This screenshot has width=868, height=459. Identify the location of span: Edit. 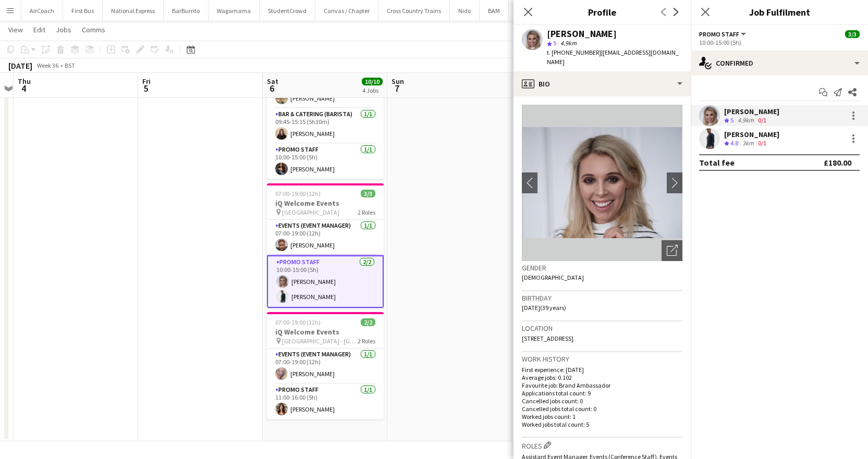
(39, 30).